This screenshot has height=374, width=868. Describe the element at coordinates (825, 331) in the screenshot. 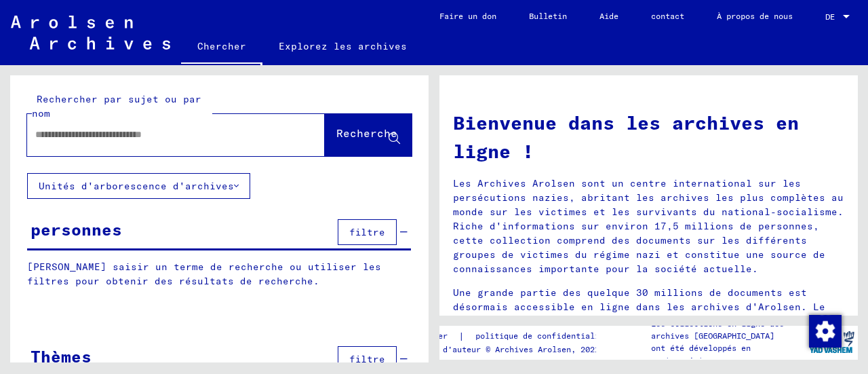

I see `img: Modifier le consentement` at that location.